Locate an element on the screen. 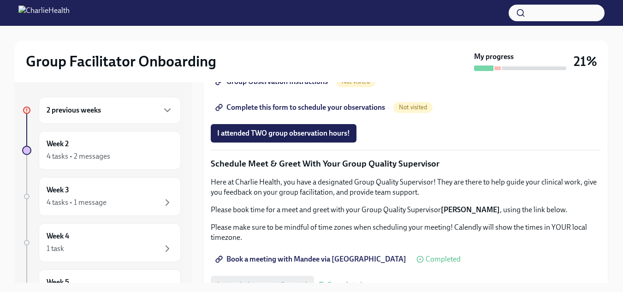  span: Not visited is located at coordinates (413, 107).